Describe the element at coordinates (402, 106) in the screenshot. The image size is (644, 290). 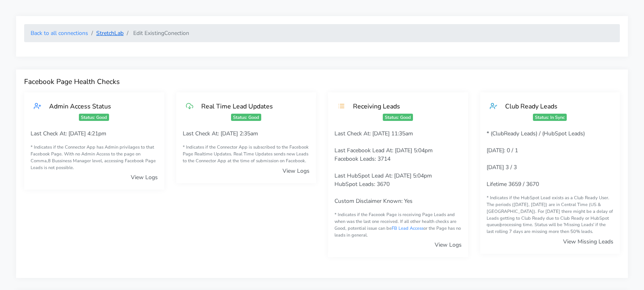
I see `div: Receiving Leads` at that location.